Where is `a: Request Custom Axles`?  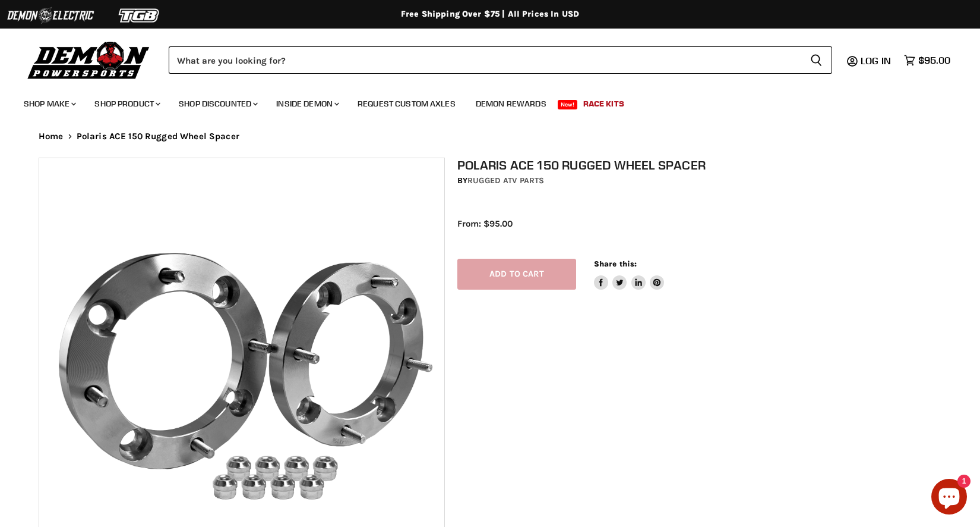
a: Request Custom Axles is located at coordinates (407, 104).